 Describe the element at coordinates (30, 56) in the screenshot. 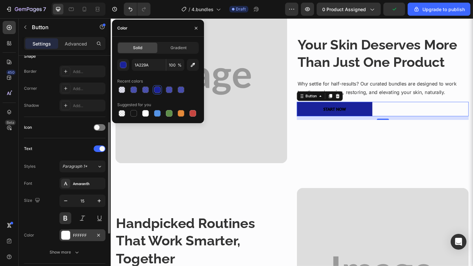

I see `div: Shape` at that location.